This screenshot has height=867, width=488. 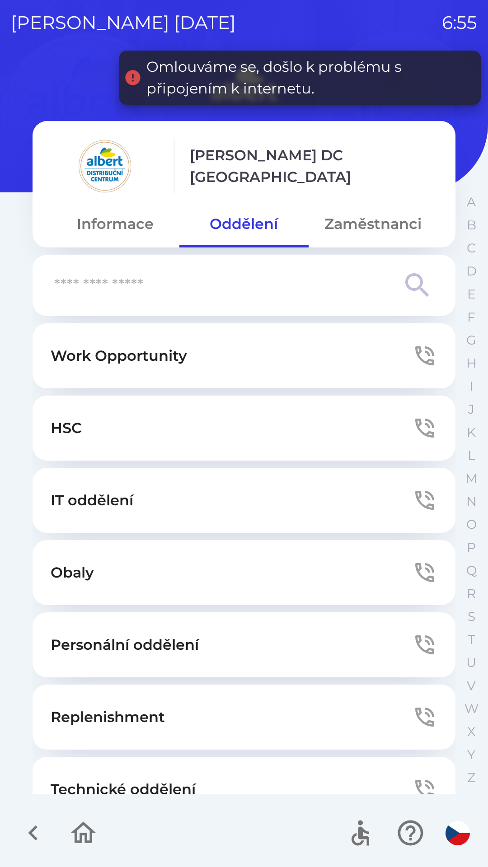 What do you see at coordinates (244, 356) in the screenshot?
I see `button: Work Opportunity` at bounding box center [244, 356].